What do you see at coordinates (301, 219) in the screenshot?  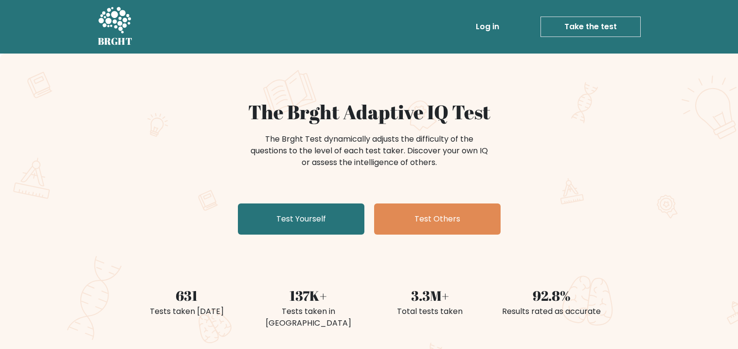 I see `a: Test Yourself` at bounding box center [301, 219].